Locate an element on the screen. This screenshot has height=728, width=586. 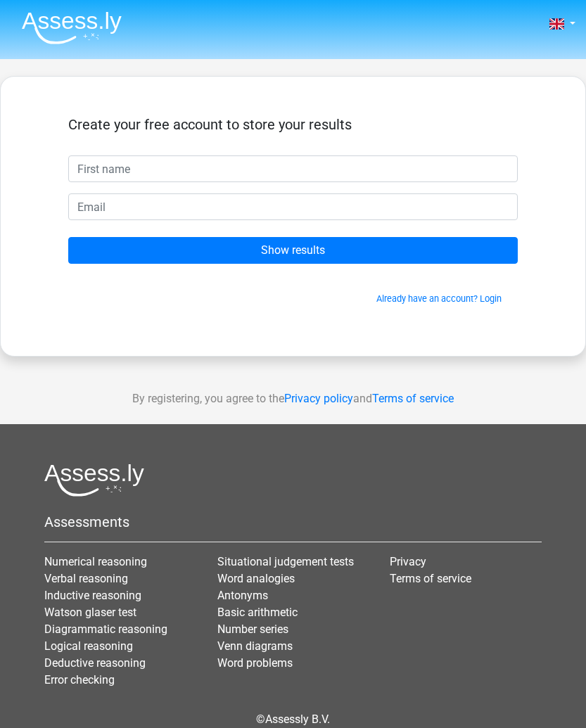
a: Number series is located at coordinates (253, 629).